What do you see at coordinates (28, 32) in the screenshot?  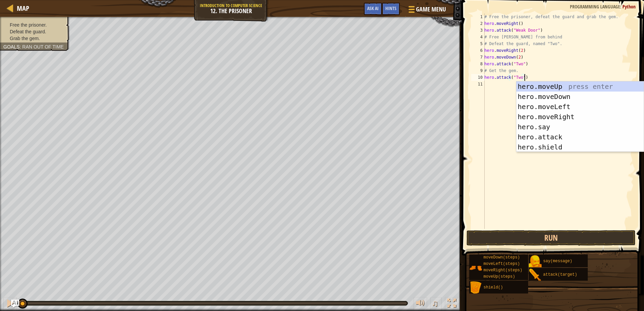 I see `span: Defeat the guard.` at bounding box center [28, 32].